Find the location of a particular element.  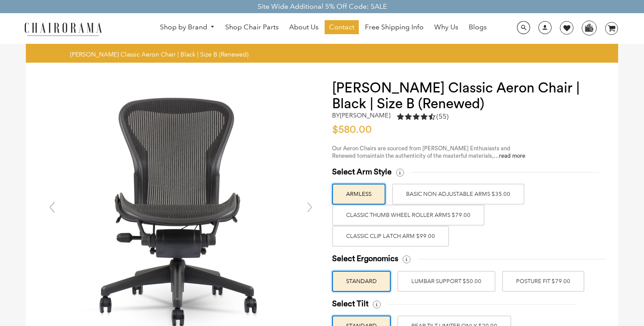

span: Why Us is located at coordinates (446, 27).